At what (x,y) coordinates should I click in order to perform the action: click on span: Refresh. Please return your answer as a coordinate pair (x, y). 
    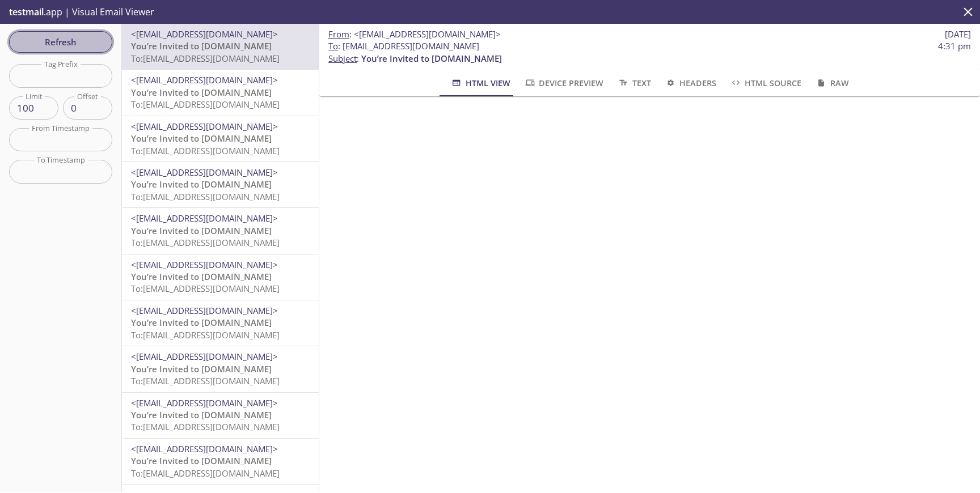
    Looking at the image, I should click on (60, 41).